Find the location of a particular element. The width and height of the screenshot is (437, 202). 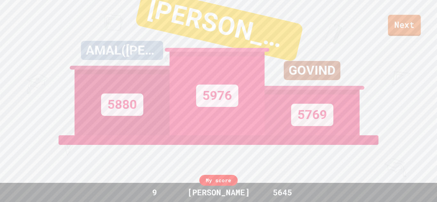

div: 5976 is located at coordinates (217, 96).